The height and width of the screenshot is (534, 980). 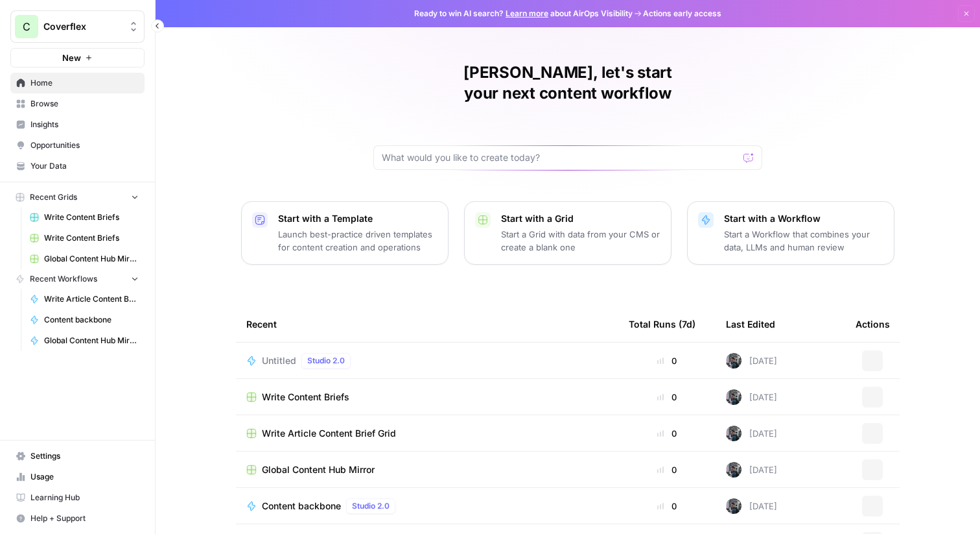 What do you see at coordinates (84, 83) in the screenshot?
I see `span: Home` at bounding box center [84, 83].